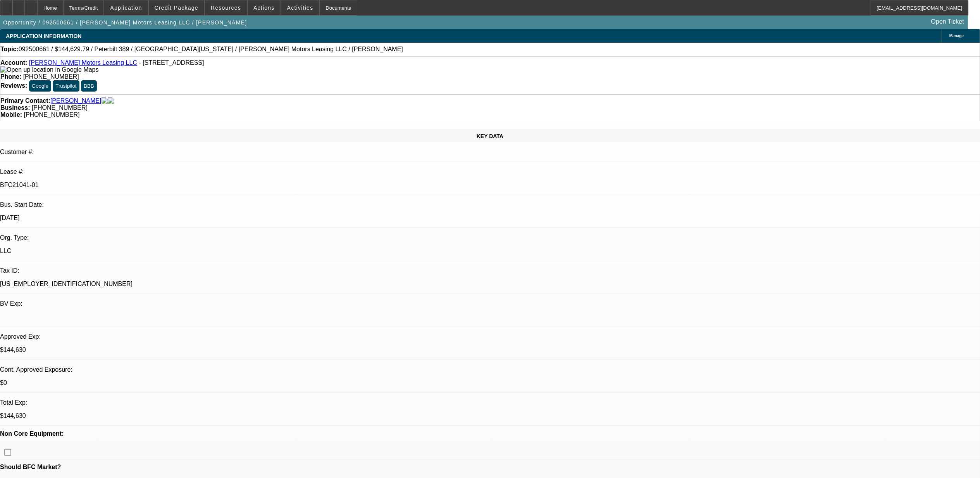 This screenshot has height=478, width=980. I want to click on button: Actions, so click(264, 8).